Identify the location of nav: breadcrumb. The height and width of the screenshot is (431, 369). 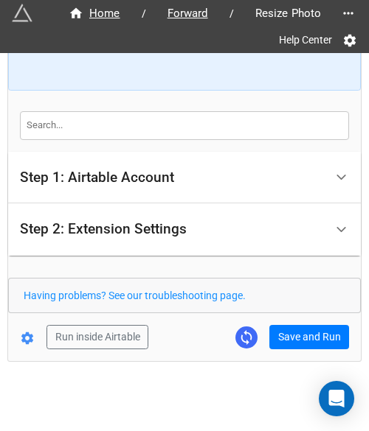
(195, 13).